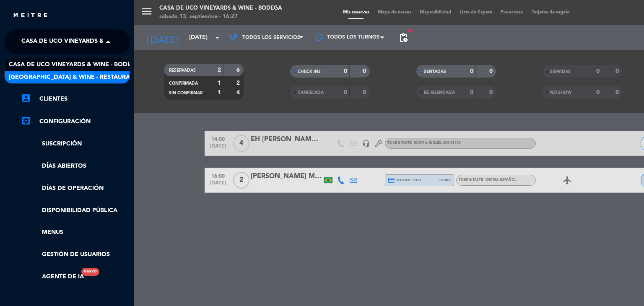 The height and width of the screenshot is (306, 644). I want to click on a: Suscripción, so click(76, 144).